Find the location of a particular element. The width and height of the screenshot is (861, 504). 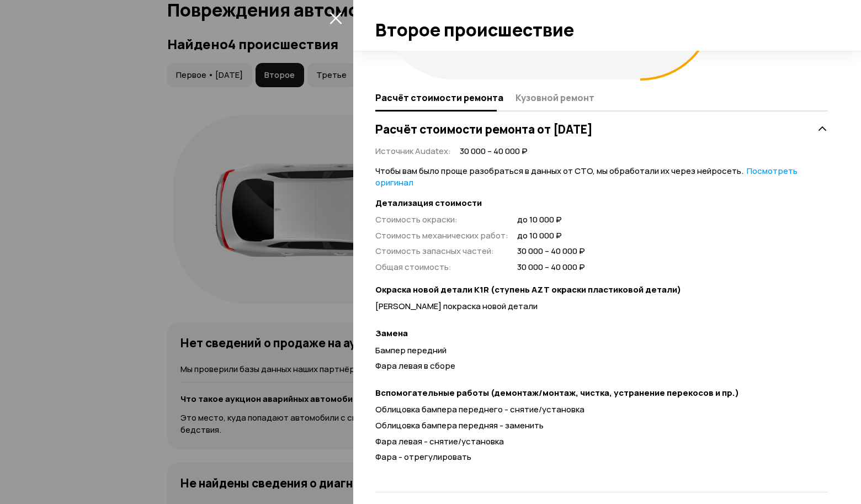

strong: Вспомогательные работы (демонтаж/монтаж, чистка, устранение перекосов и пр.) is located at coordinates (602, 393).